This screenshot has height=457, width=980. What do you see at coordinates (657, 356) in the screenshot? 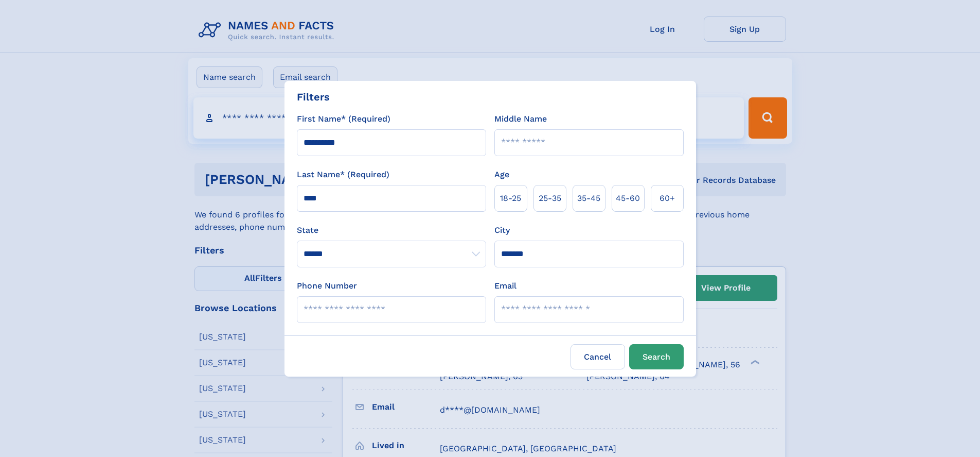
I see `button: Search` at bounding box center [657, 356].